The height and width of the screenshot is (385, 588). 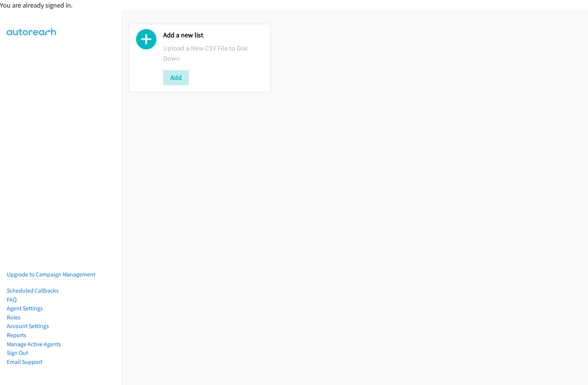 I want to click on a: Email Support, so click(x=24, y=362).